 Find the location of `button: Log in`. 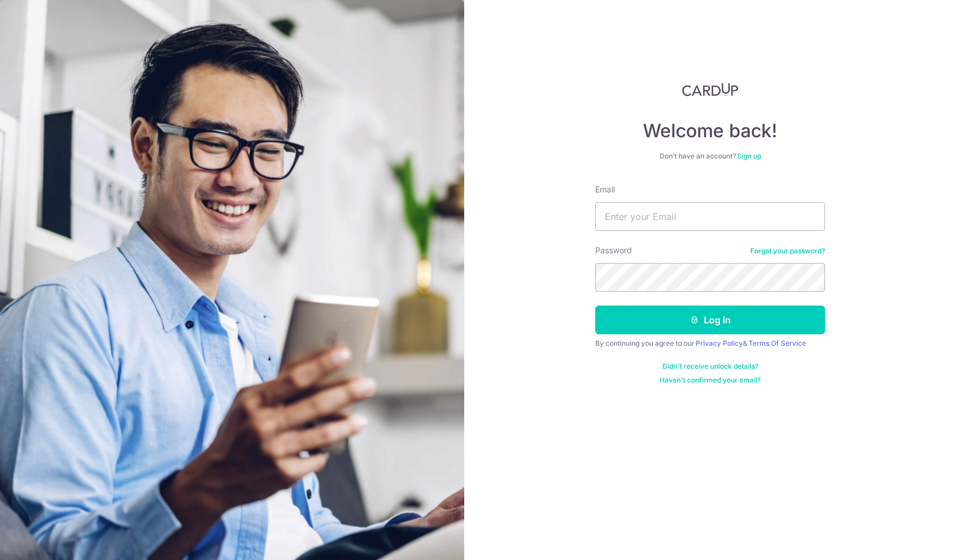

button: Log in is located at coordinates (710, 320).